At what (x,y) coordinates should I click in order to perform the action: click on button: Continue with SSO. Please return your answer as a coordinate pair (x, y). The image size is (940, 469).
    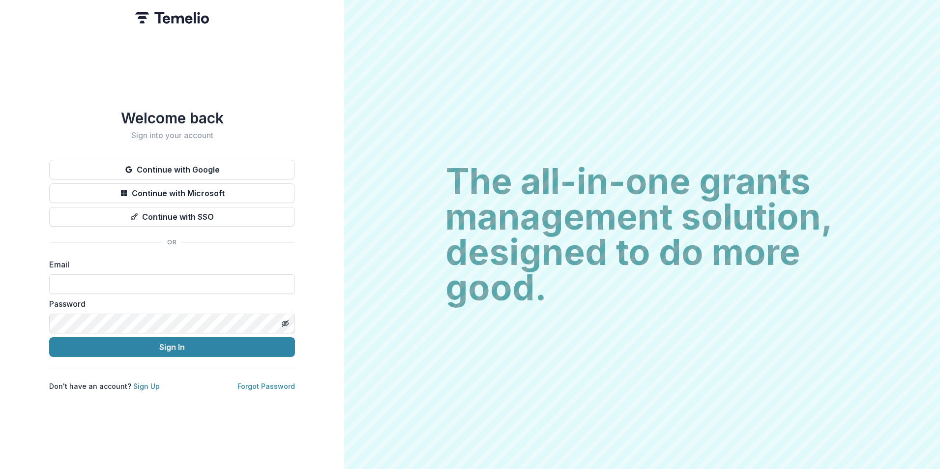
    Looking at the image, I should click on (172, 217).